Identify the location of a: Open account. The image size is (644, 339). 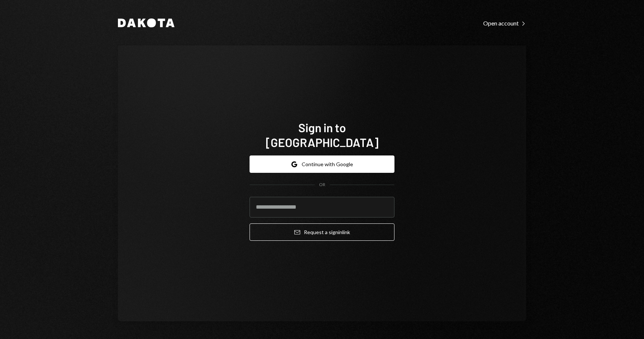
(504, 23).